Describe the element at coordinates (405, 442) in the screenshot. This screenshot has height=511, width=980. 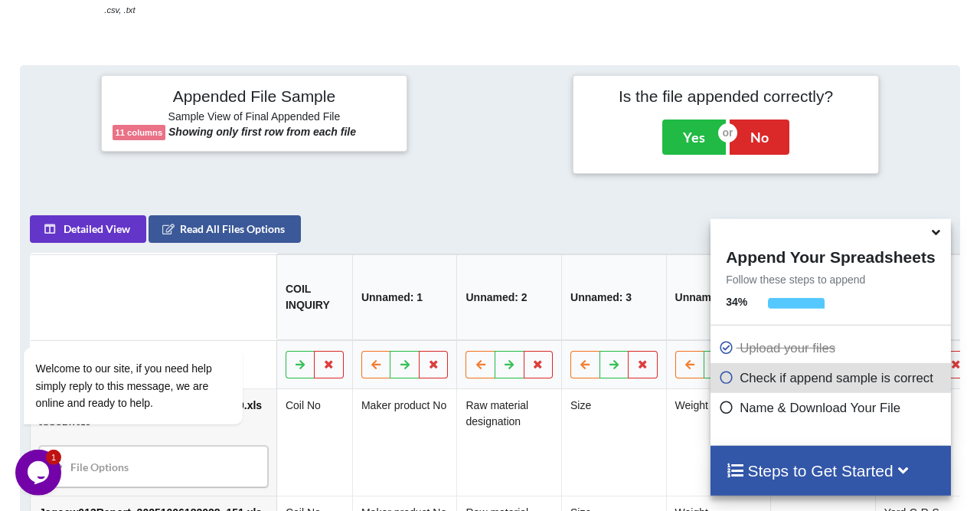
I see `td: Maker product No` at that location.